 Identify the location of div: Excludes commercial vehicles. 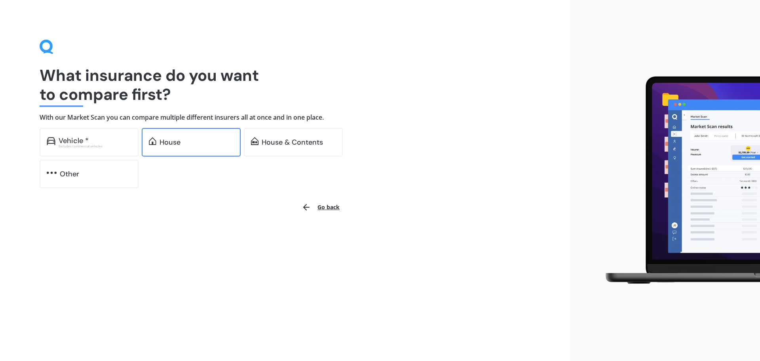
(95, 146).